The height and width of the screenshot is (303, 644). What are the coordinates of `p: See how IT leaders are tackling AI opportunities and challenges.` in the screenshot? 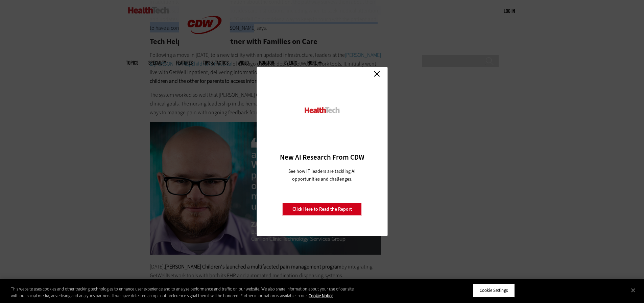 It's located at (322, 175).